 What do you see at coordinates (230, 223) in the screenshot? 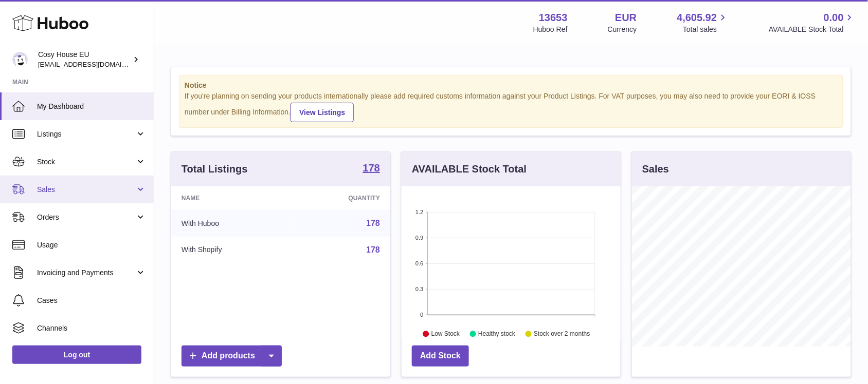
I see `td: With Huboo` at bounding box center [230, 223].